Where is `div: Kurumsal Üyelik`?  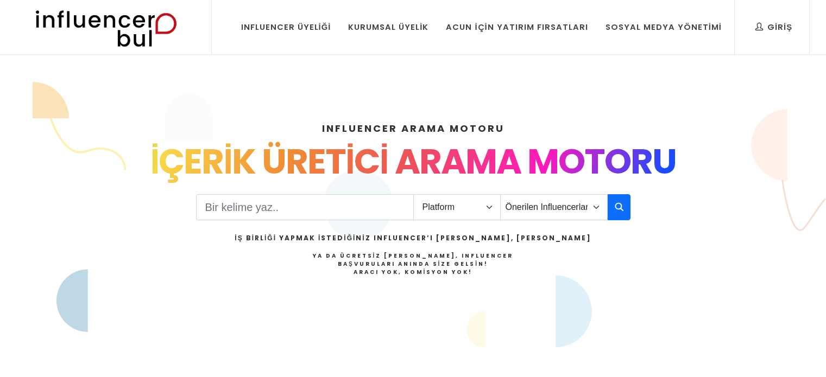
div: Kurumsal Üyelik is located at coordinates (388, 27).